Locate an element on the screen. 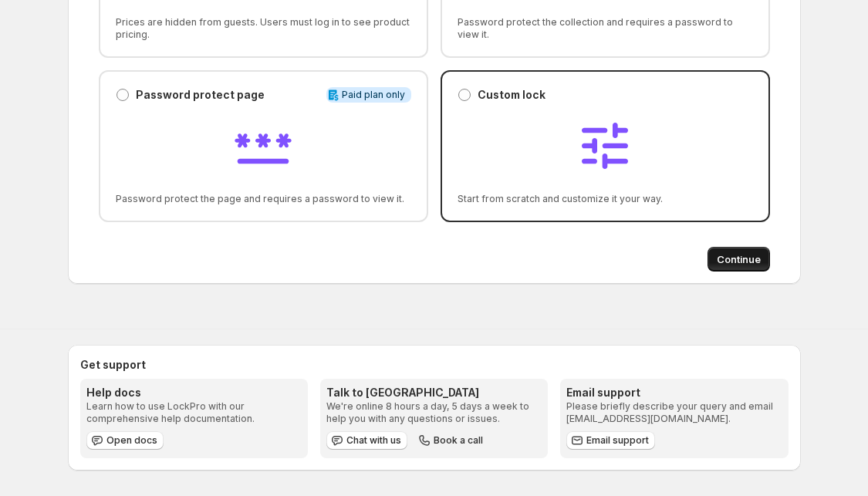 The image size is (868, 496). button: Continue is located at coordinates (739, 259).